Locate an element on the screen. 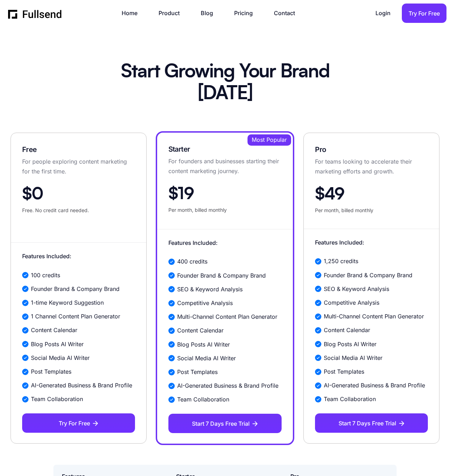 Image resolution: width=450 pixels, height=476 pixels. p: Free. No credit card needed. is located at coordinates (79, 210).